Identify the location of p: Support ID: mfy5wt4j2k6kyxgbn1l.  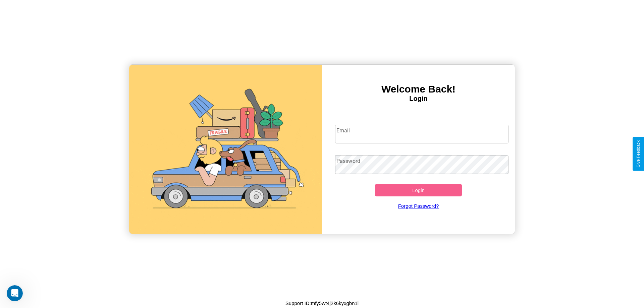
(322, 303).